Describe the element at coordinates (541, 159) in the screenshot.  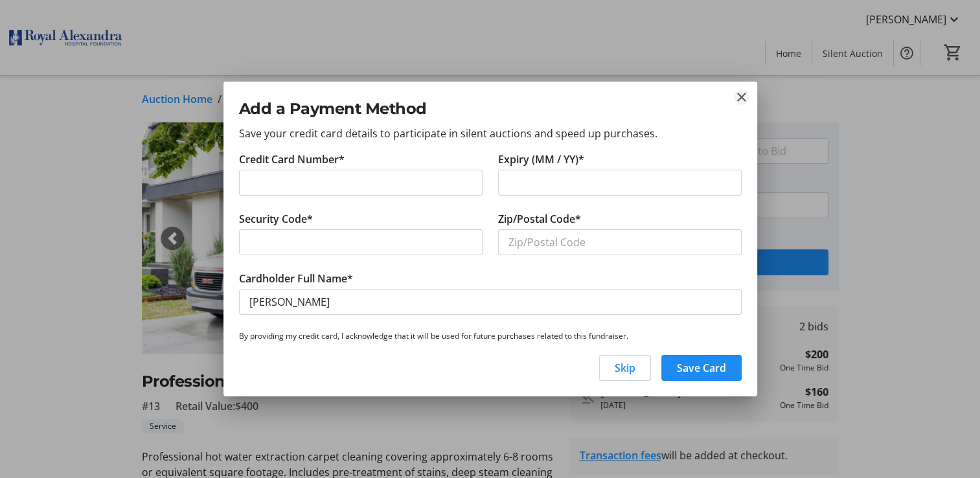
I see `label: Expiry (MM / YY)*` at that location.